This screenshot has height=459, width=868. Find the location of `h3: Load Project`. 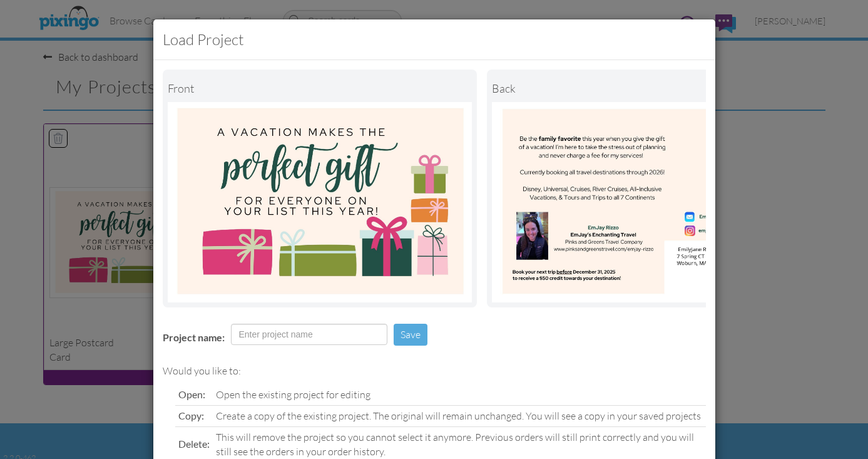

h3: Load Project is located at coordinates (434, 40).